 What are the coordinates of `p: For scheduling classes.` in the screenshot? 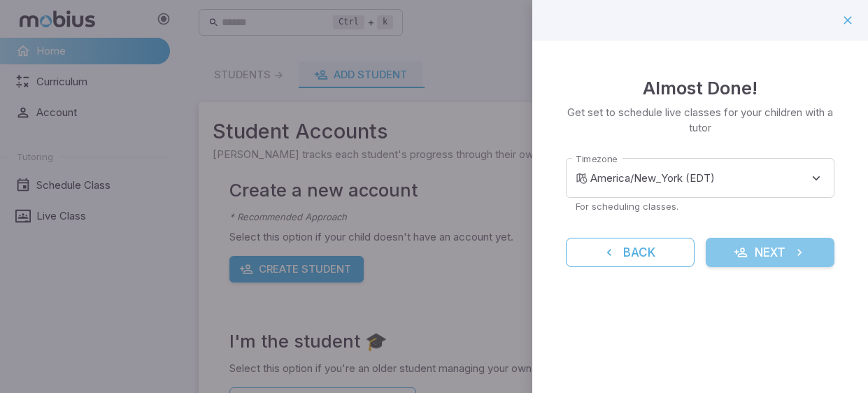 It's located at (700, 206).